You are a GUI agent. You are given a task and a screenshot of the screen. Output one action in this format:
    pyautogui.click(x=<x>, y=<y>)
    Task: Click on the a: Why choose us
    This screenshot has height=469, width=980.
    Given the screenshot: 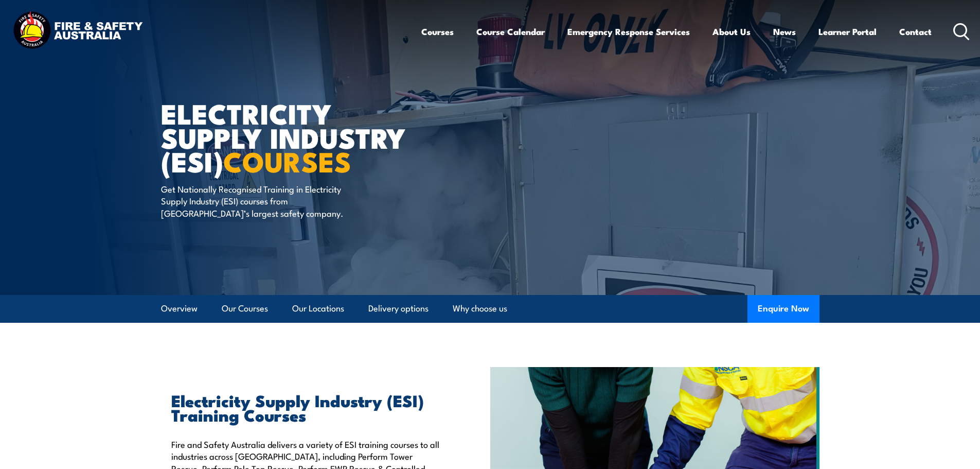 What is the action you would take?
    pyautogui.click(x=480, y=308)
    